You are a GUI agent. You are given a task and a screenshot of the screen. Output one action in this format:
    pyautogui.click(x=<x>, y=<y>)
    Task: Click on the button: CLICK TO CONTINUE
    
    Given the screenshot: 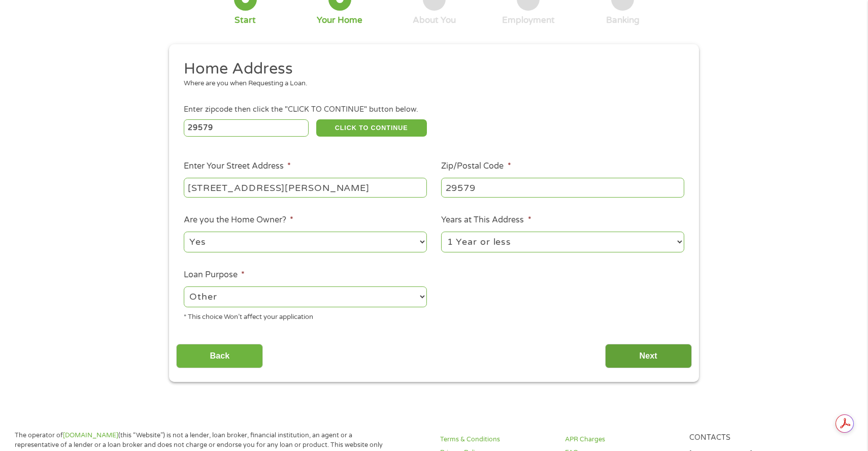 What is the action you would take?
    pyautogui.click(x=372, y=128)
    